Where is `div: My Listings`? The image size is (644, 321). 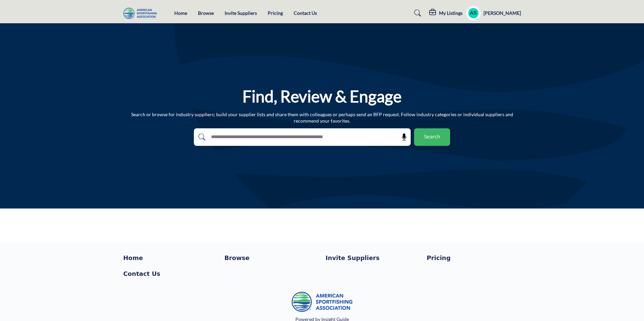 div: My Listings is located at coordinates (446, 13).